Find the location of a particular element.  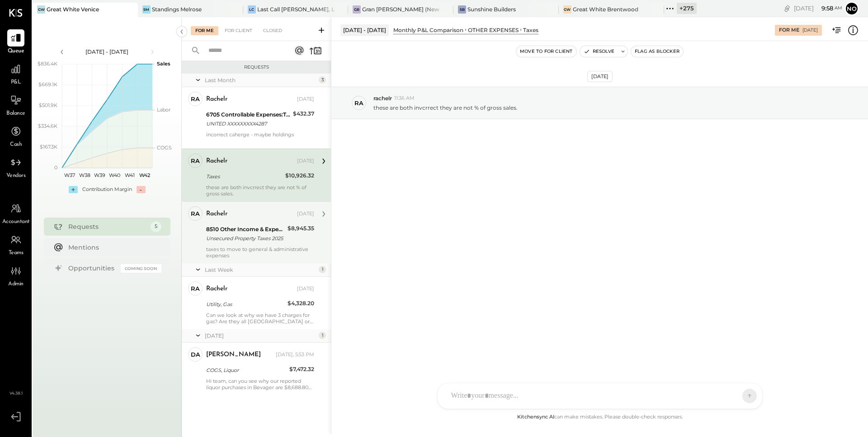

div: SB is located at coordinates (462, 10).